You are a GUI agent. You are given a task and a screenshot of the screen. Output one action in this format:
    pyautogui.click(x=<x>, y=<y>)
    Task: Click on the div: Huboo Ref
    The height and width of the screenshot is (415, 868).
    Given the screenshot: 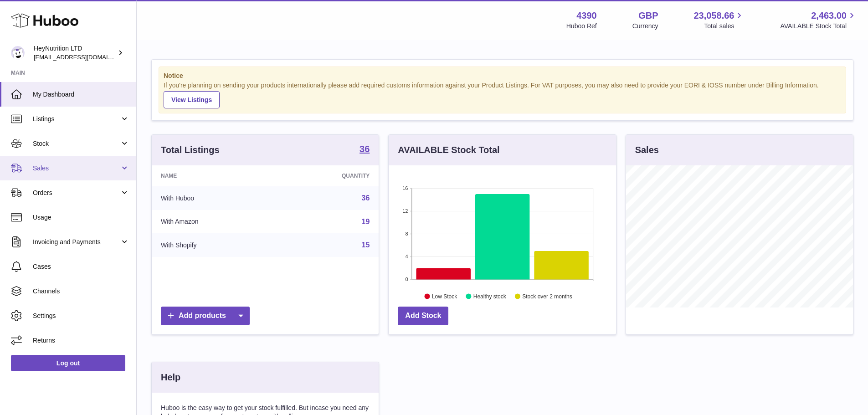 What is the action you would take?
    pyautogui.click(x=582, y=26)
    